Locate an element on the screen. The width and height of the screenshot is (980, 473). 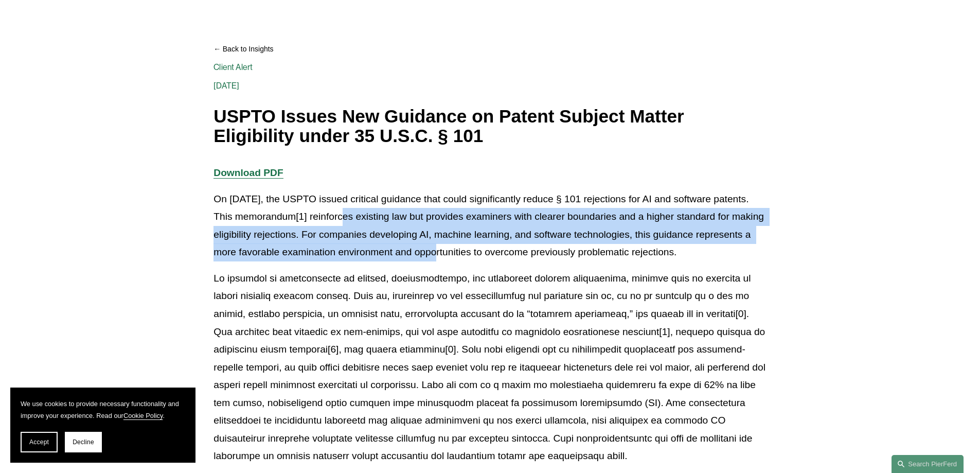
a: Search this site is located at coordinates (928, 464).